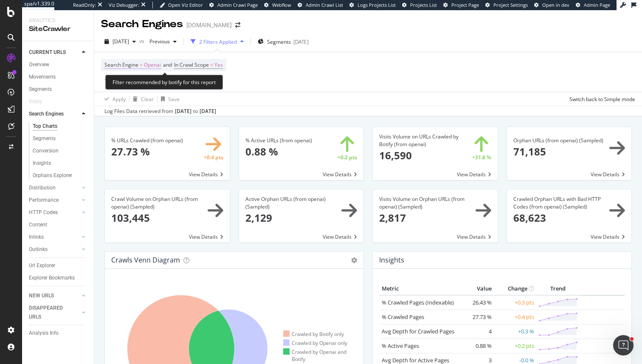  Describe the element at coordinates (42, 265) in the screenshot. I see `div: Url Explorer` at that location.